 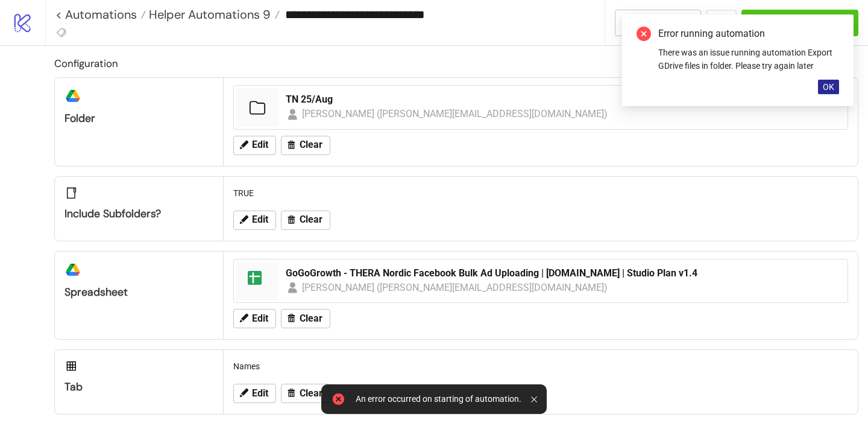 I want to click on button: OK, so click(x=828, y=86).